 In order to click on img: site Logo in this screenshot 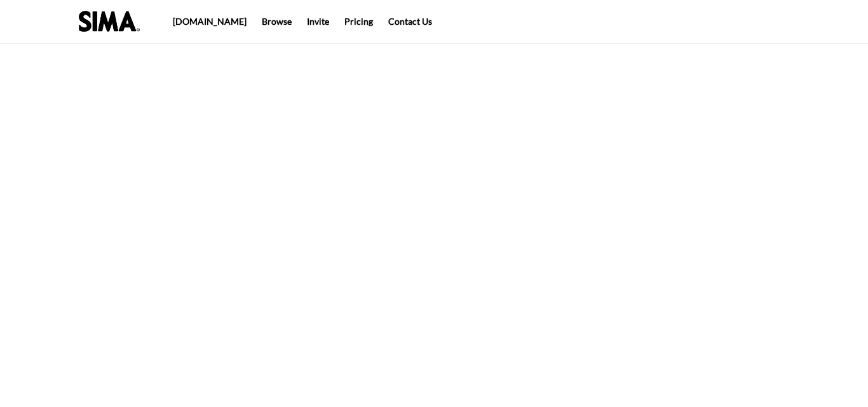, I will do `click(113, 21)`.